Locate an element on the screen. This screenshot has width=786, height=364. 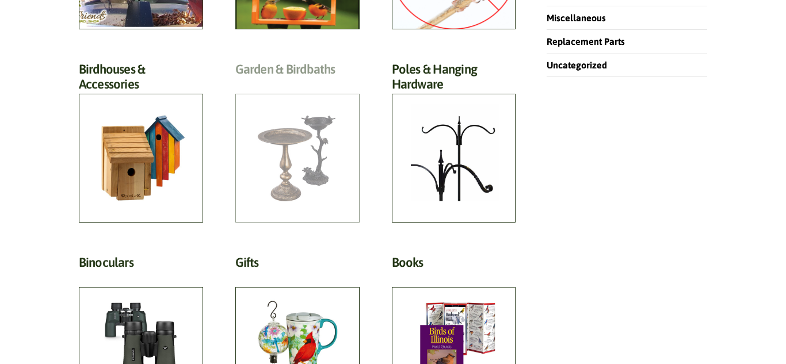
a: Visit product category Birdhouses & Accessories is located at coordinates (141, 142).